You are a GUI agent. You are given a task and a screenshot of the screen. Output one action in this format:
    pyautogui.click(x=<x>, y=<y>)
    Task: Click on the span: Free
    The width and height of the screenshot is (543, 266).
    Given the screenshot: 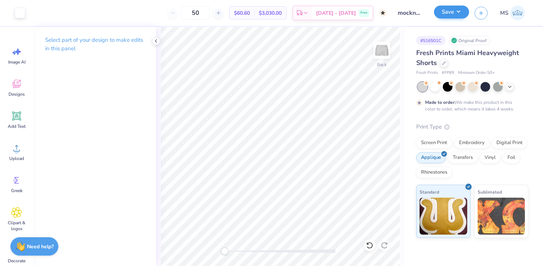 What is the action you would take?
    pyautogui.click(x=364, y=13)
    